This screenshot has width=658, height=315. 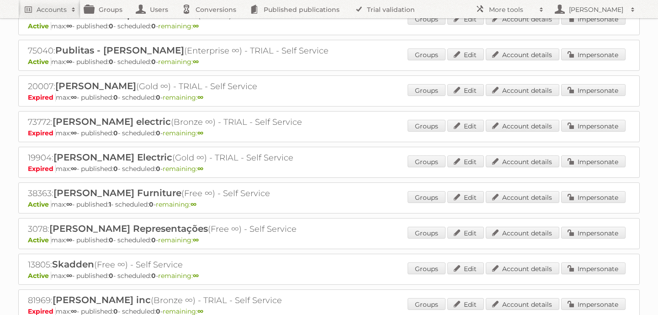 What do you see at coordinates (512, 10) in the screenshot?
I see `h2: More tools` at bounding box center [512, 10].